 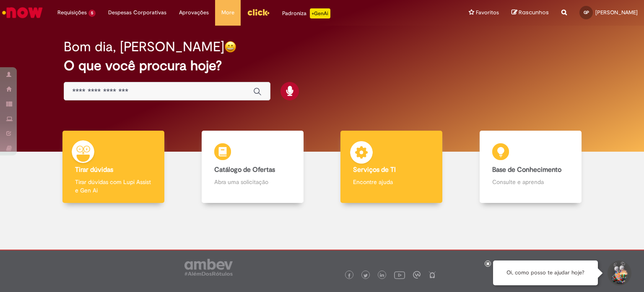 What do you see at coordinates (194, 12) in the screenshot?
I see `span: Aprovações` at bounding box center [194, 12].